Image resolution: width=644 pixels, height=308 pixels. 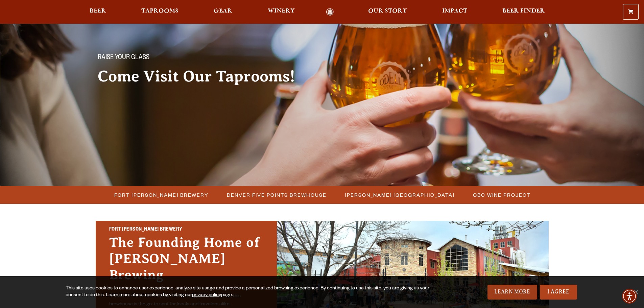 I want to click on a: privacy policy, so click(x=206, y=295).